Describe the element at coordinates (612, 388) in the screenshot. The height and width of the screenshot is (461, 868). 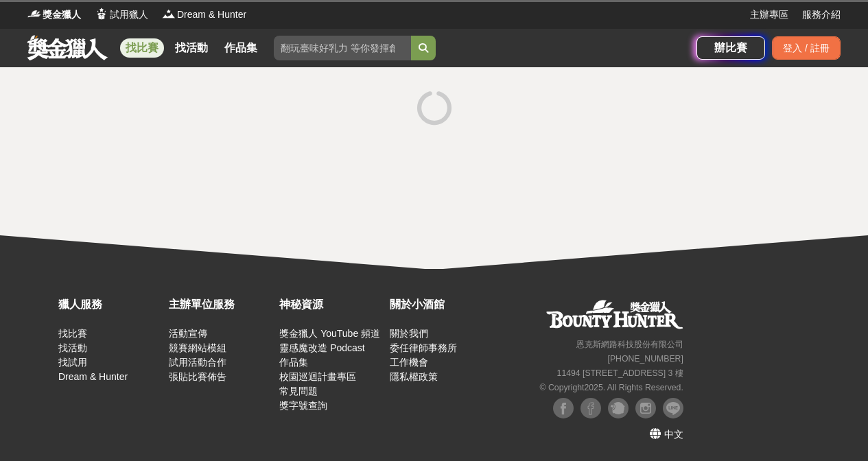
I see `small: © Copyright 2025 . All Rights Reserved.` at that location.